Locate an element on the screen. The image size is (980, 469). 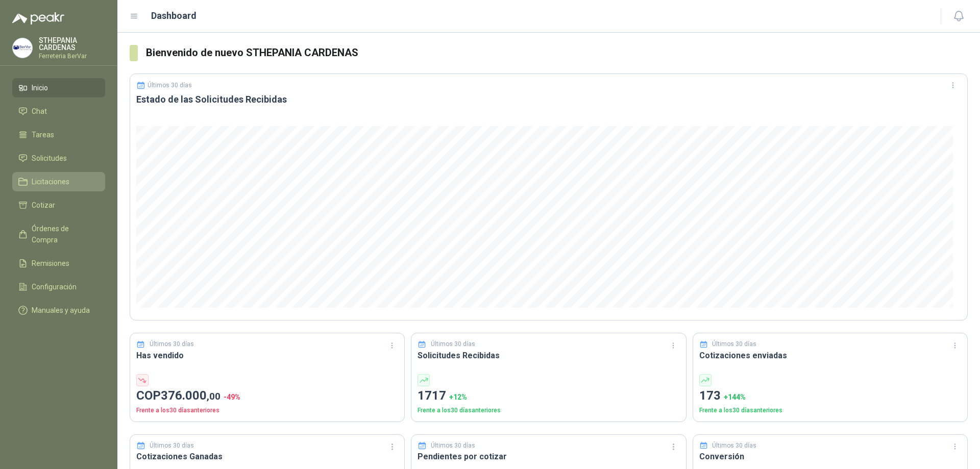
span: + 12 % is located at coordinates (458, 397).